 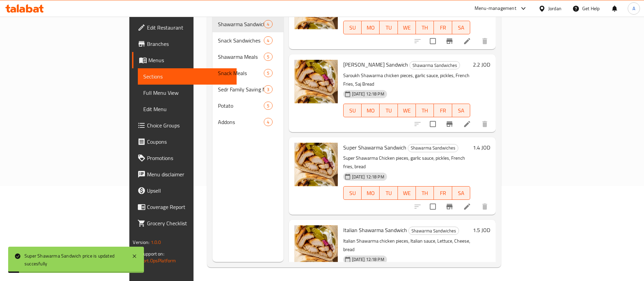 What do you see at coordinates (189, 174) in the screenshot?
I see `span: Menu disclaimer` at bounding box center [189, 174].